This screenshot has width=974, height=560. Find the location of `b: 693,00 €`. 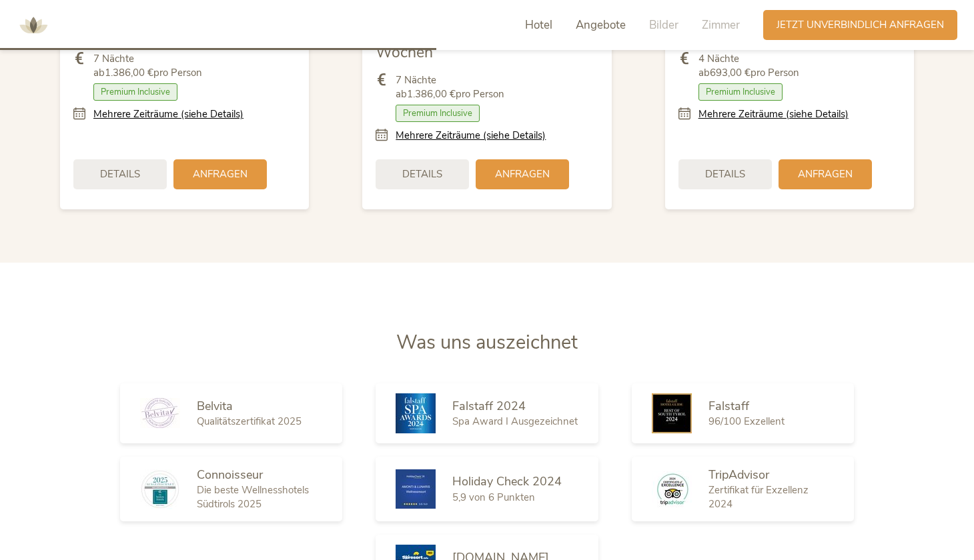

b: 693,00 € is located at coordinates (730, 73).